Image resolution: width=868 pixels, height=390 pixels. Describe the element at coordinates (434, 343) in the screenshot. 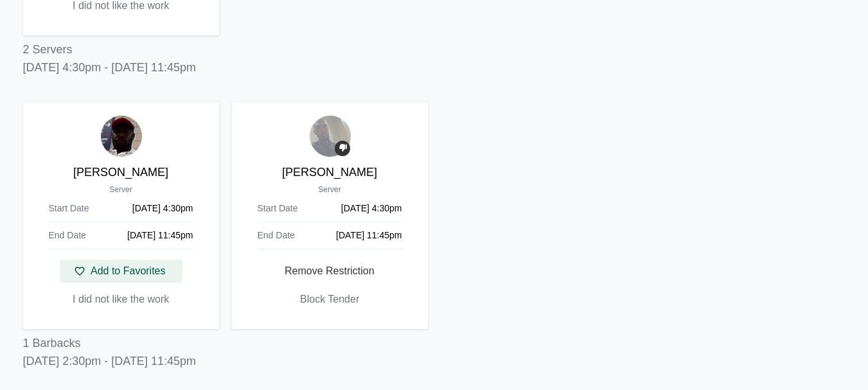

I see `p: 1 Barbacks` at that location.